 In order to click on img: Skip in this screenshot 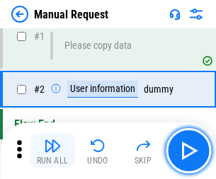, I will do `click(143, 146)`.